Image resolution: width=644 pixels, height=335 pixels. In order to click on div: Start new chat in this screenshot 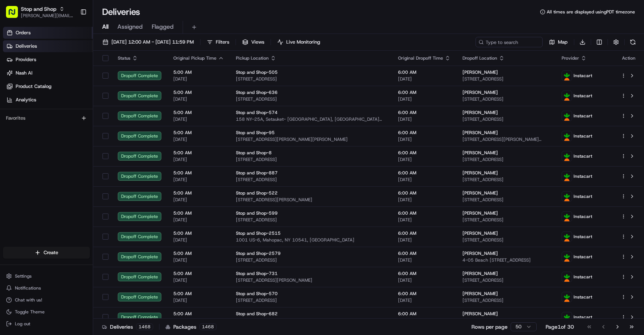, I will do `click(74, 75)`.